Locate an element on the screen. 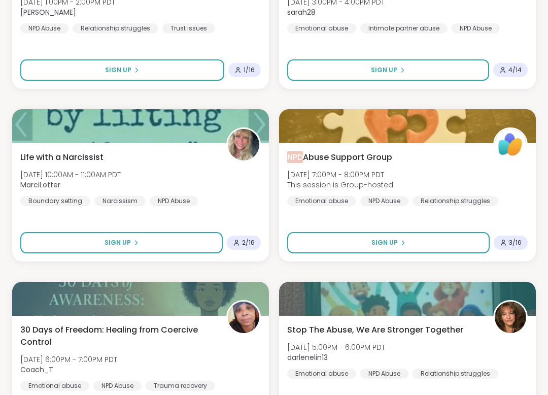 The width and height of the screenshot is (548, 395). img: MarciLotter is located at coordinates (244, 145).